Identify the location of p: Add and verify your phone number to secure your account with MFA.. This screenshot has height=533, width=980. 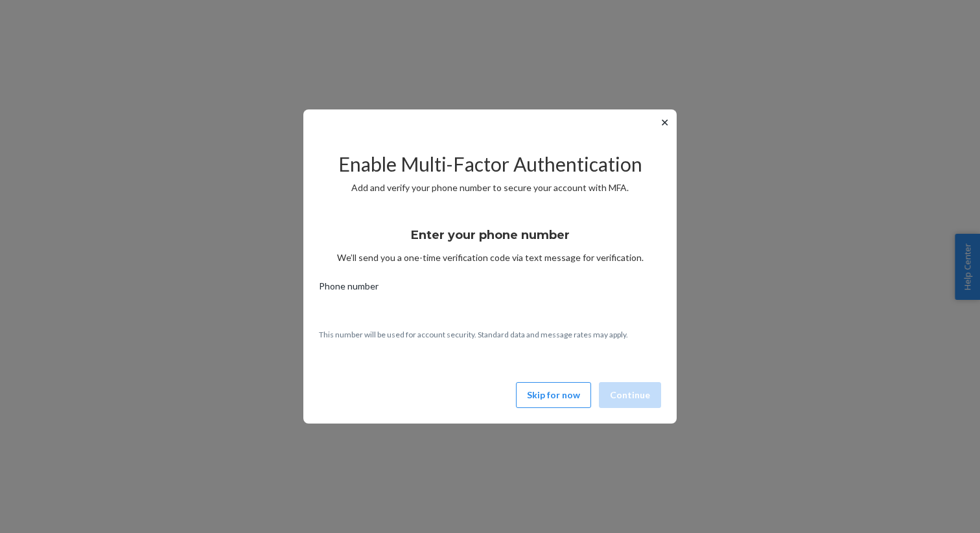
(490, 188).